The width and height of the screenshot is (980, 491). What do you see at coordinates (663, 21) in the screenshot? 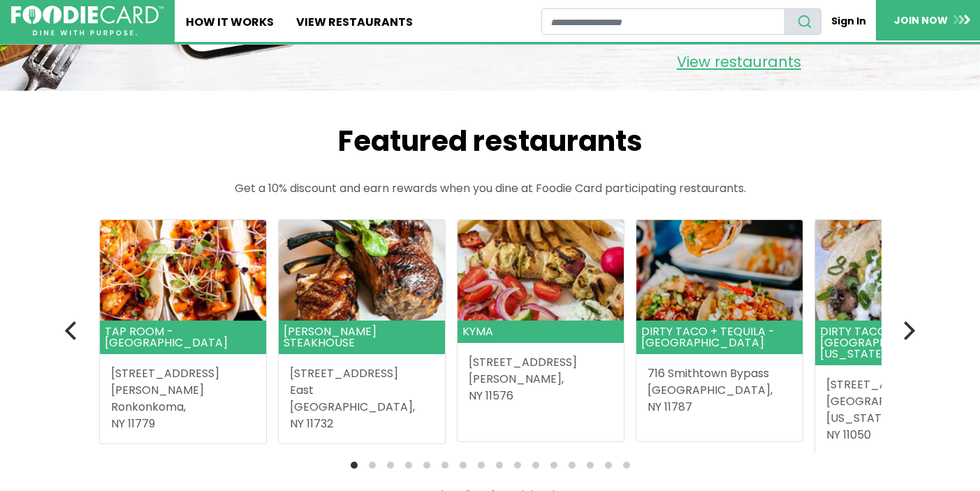
I see `input: restaurant search` at bounding box center [663, 21].